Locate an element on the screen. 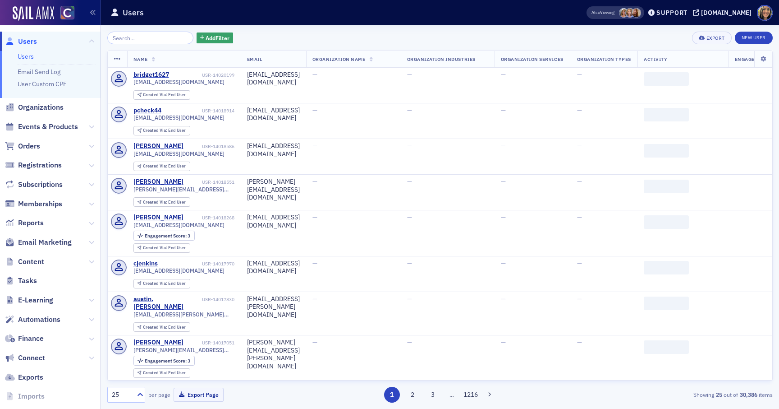  button: 3 is located at coordinates (433, 394).